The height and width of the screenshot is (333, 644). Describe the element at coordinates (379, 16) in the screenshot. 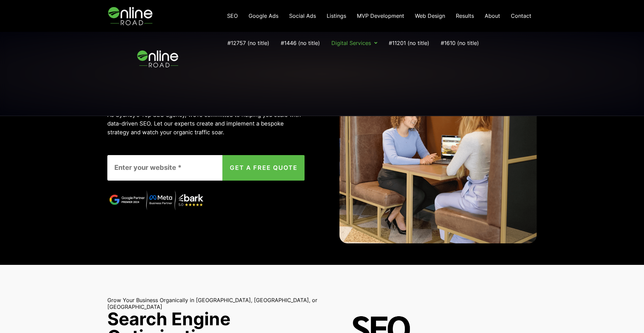

I see `nav: Navigation` at that location.